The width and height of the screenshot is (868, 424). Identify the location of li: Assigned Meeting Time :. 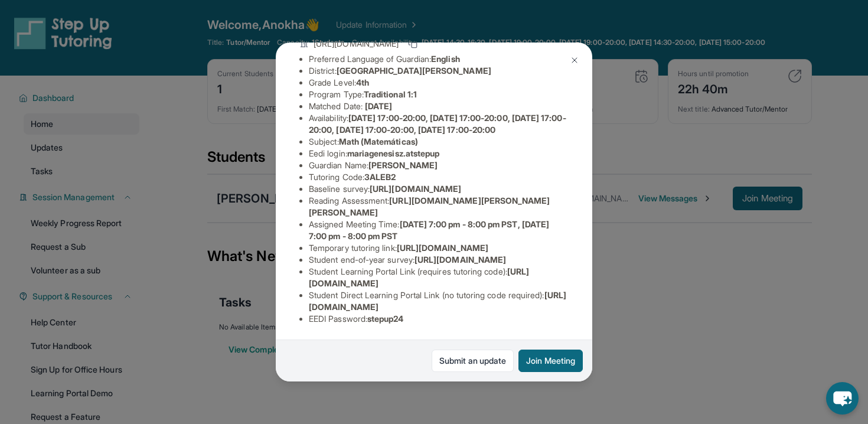
(439, 230).